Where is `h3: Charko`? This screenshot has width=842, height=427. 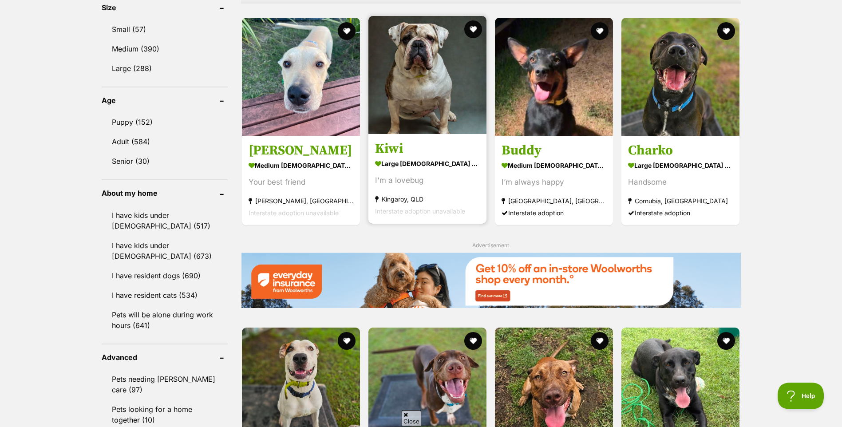
h3: Charko is located at coordinates (680, 151).